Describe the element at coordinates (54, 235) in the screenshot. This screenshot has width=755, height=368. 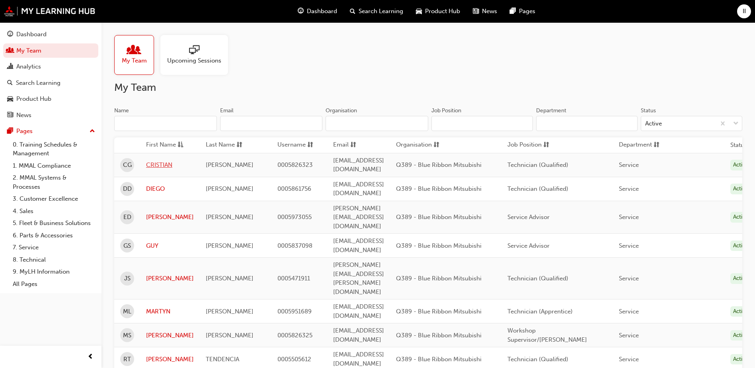
I see `a: 6. Parts & Accessories` at that location.